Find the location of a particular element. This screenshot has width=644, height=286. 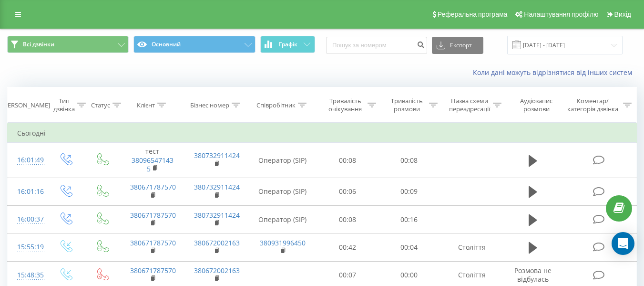

div: Статус is located at coordinates (101, 105).